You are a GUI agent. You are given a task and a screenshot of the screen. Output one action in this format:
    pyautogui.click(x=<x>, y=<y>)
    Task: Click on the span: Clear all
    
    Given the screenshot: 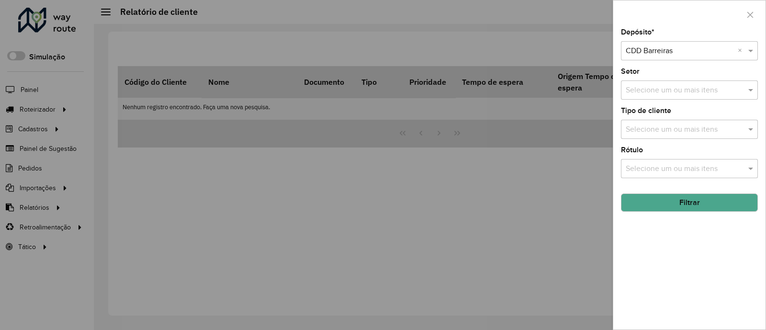 What is the action you would take?
    pyautogui.click(x=742, y=51)
    